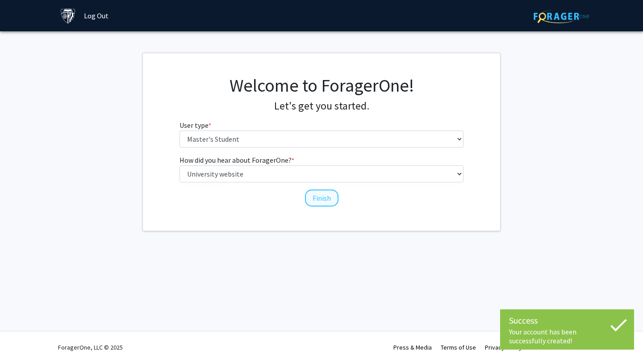 This screenshot has width=643, height=363. I want to click on img: ForagerOne Logo, so click(561, 16).